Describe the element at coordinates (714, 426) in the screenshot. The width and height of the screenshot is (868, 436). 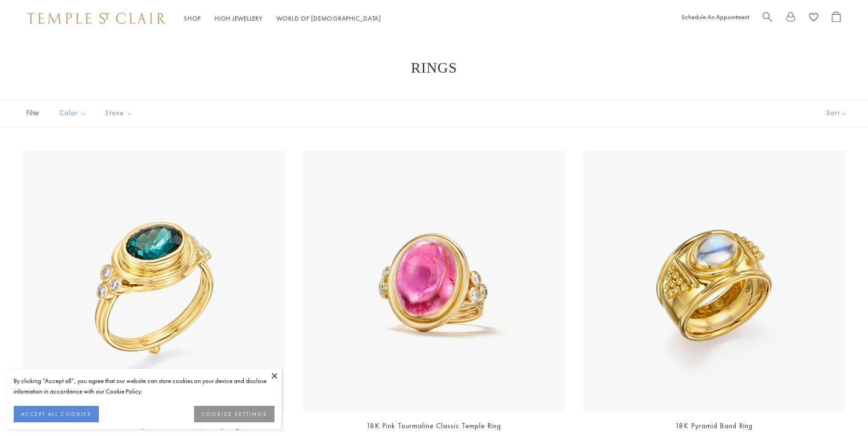
I see `a: 18K Pyramid Band Ring` at that location.